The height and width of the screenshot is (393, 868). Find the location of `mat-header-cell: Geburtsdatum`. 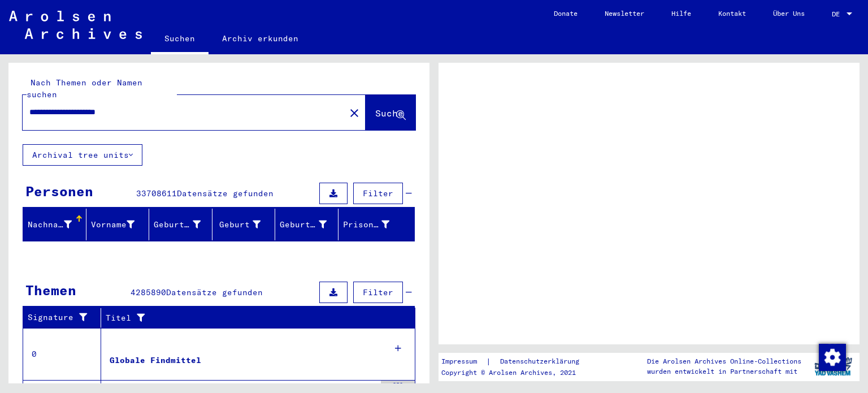

mat-header-cell: Geburtsdatum is located at coordinates (307, 224).